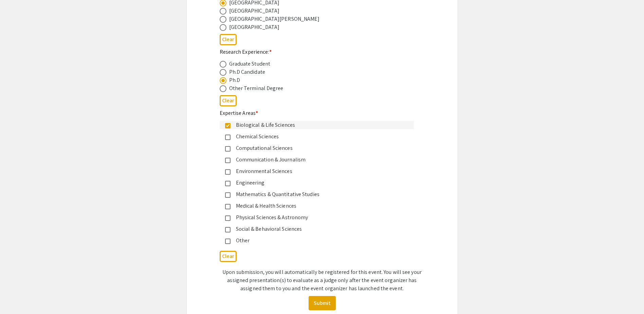 This screenshot has height=314, width=644. What do you see at coordinates (319, 125) in the screenshot?
I see `div: Biological & Life Sciences` at bounding box center [319, 125].